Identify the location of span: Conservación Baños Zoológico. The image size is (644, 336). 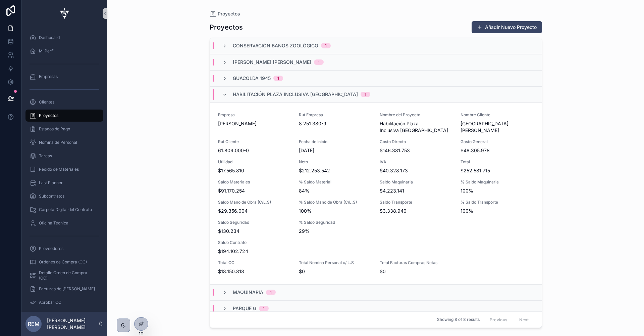
(275, 45).